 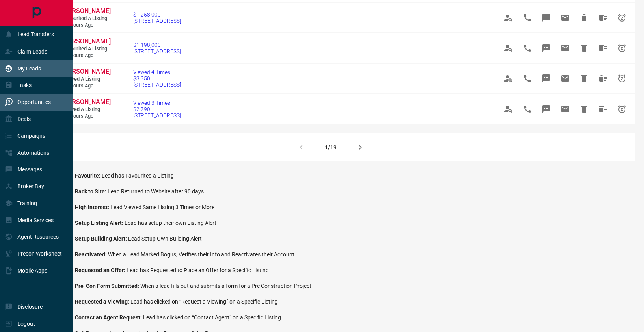 What do you see at coordinates (330, 147) in the screenshot?
I see `div: 1/19` at bounding box center [330, 147].